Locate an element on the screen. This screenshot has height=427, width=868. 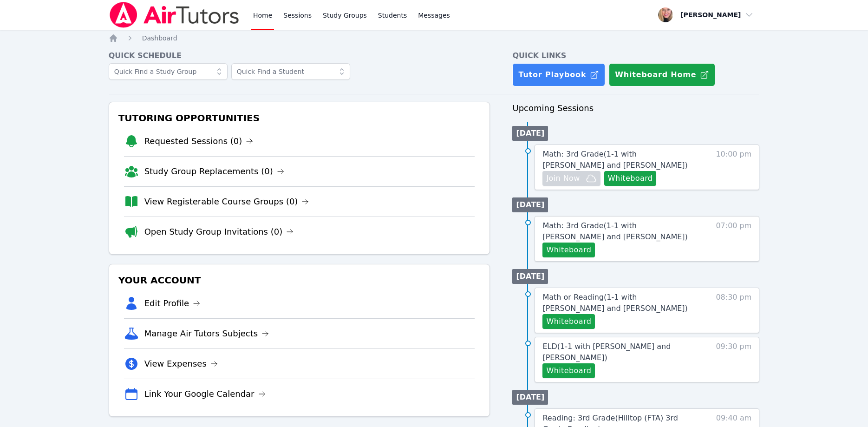
span: 07:00 pm is located at coordinates (733, 239).